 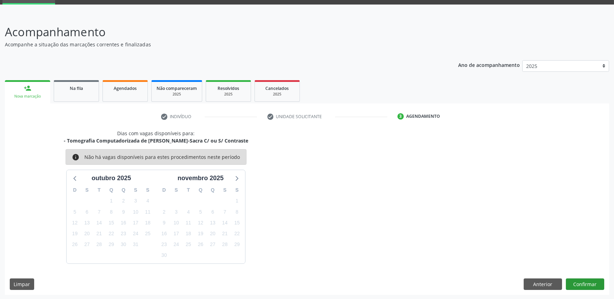 I want to click on div: person_add, so click(x=28, y=88).